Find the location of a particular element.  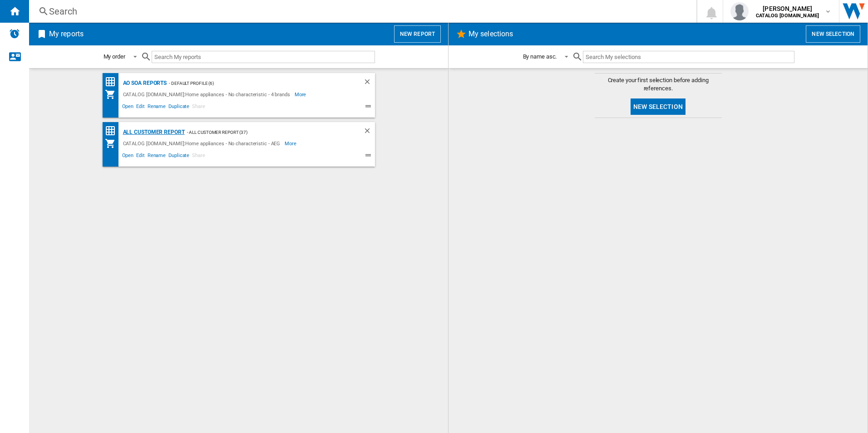

div: My order is located at coordinates (114, 56).